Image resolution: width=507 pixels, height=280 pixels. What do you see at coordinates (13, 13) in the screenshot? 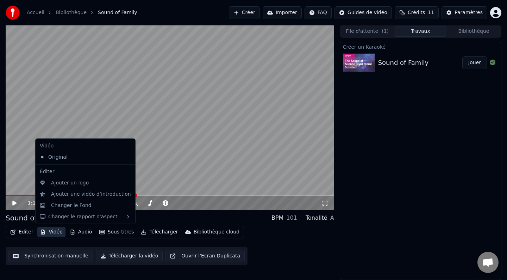
I see `img: youka` at bounding box center [13, 13].